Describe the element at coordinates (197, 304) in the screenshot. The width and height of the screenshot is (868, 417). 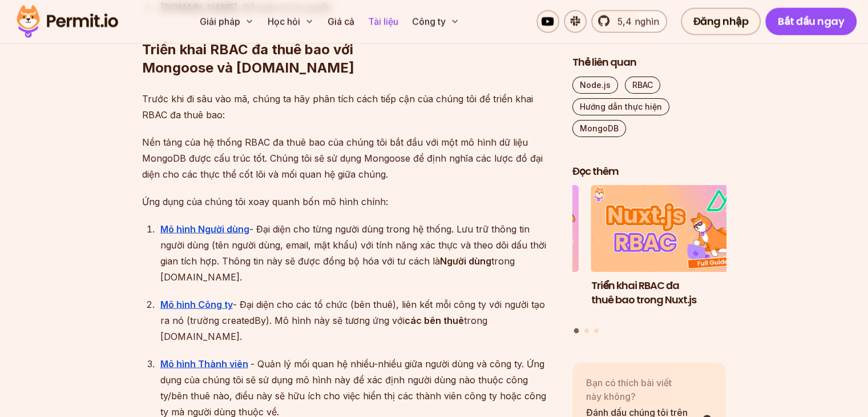
I see `a: Mô hình Công ty` at that location.